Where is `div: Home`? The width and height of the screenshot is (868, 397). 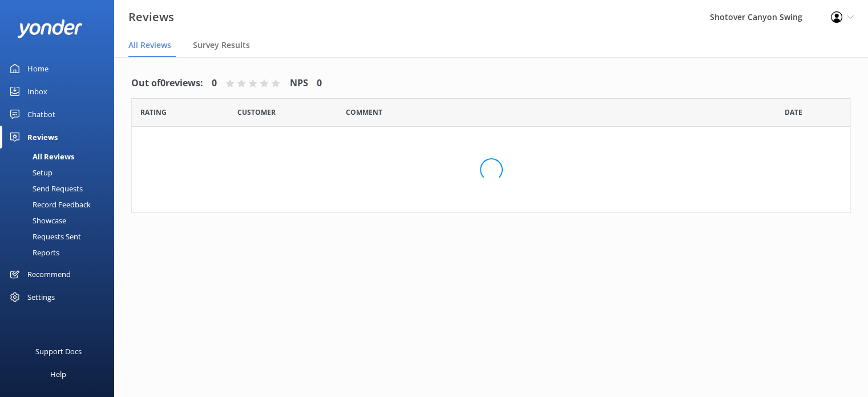 div: Home is located at coordinates (38, 69).